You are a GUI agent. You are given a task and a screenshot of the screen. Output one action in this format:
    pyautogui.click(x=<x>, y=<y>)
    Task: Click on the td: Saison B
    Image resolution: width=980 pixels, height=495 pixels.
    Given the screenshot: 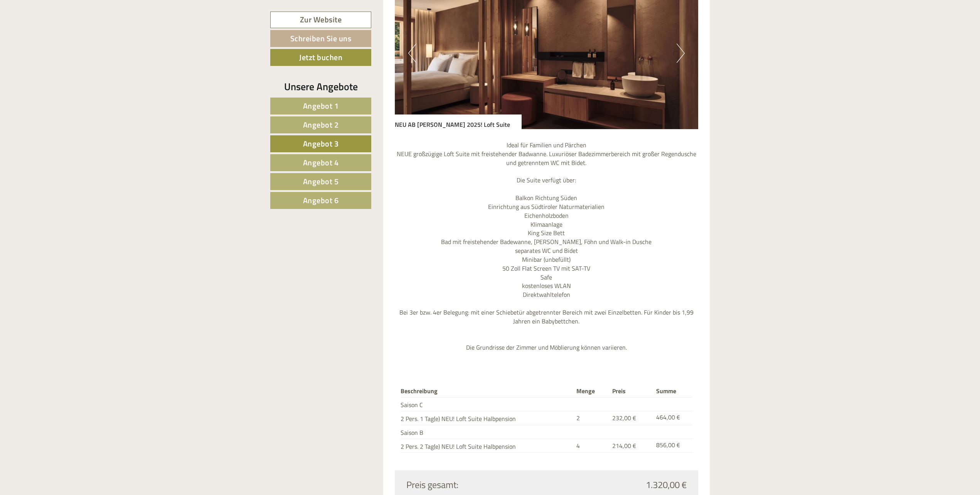 What is the action you would take?
    pyautogui.click(x=487, y=432)
    